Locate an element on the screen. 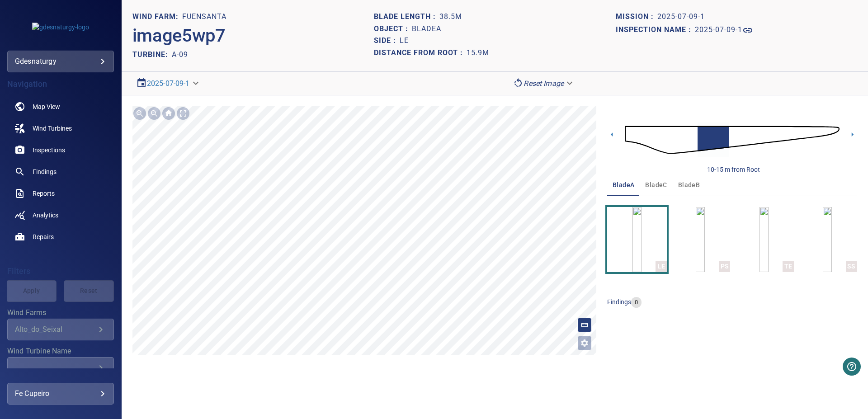  div: Wind Farms is located at coordinates (60, 330).